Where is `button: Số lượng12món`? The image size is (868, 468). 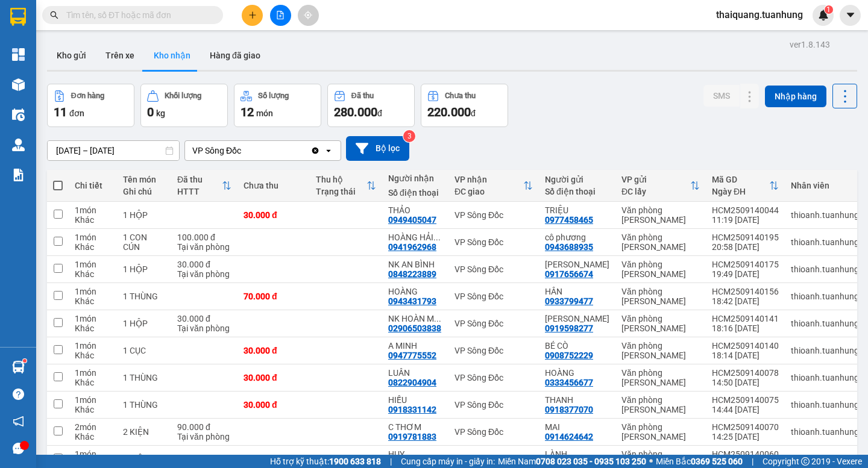
button: Số lượng12món is located at coordinates (277, 105).